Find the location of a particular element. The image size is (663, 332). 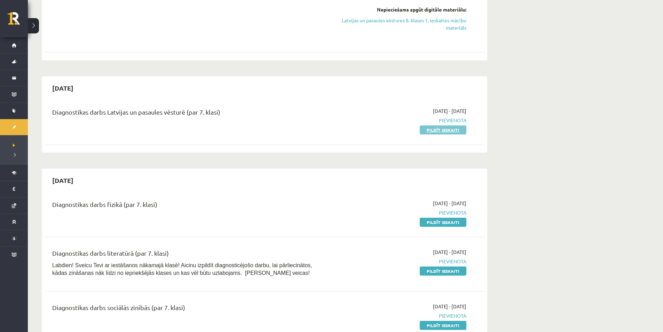

div: Diagnostikas darbs literatūrā (par 7. klasi) is located at coordinates (188, 254).